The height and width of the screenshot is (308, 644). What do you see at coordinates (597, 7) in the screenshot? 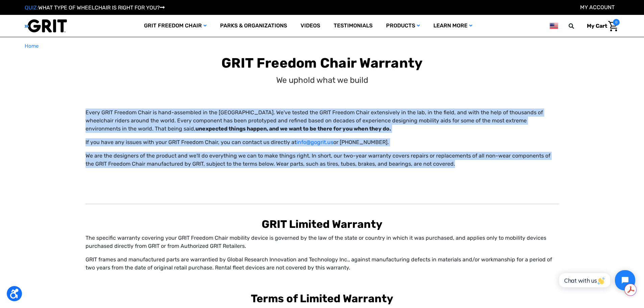
I see `a: Account` at bounding box center [597, 7].